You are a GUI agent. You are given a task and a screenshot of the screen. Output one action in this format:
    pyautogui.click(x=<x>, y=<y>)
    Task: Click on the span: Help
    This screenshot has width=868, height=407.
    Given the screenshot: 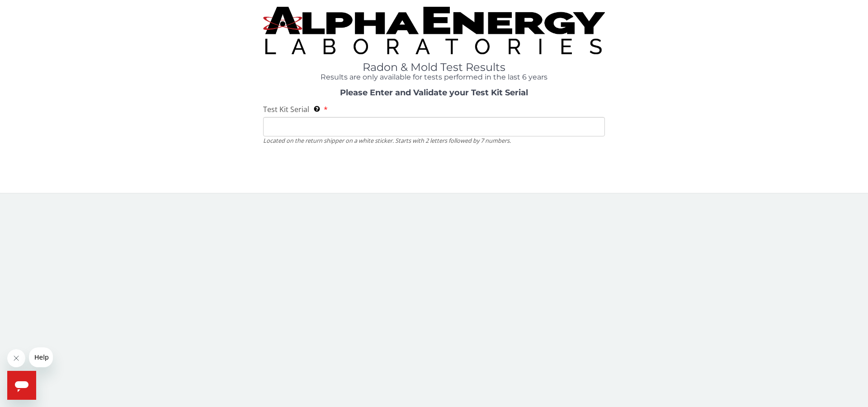 What is the action you would take?
    pyautogui.click(x=13, y=10)
    